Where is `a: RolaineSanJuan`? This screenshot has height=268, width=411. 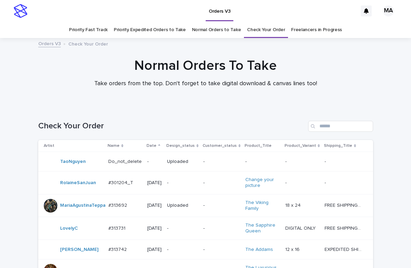 a: RolaineSanJuan is located at coordinates (78, 183).